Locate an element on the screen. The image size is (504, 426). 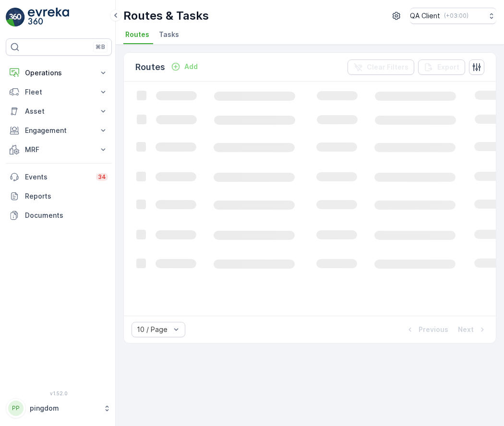
p: Asset is located at coordinates (59, 111).